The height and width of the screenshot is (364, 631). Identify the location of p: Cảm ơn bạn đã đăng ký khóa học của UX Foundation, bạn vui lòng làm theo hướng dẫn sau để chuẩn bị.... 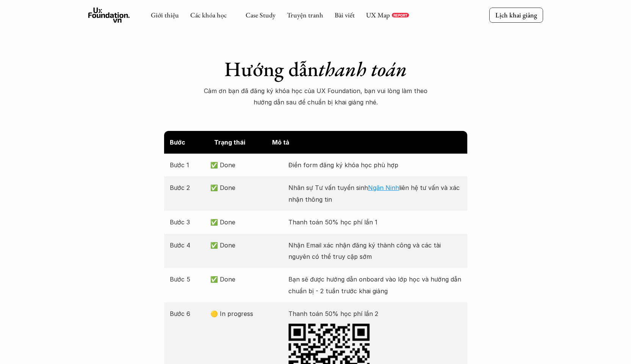
(316, 97).